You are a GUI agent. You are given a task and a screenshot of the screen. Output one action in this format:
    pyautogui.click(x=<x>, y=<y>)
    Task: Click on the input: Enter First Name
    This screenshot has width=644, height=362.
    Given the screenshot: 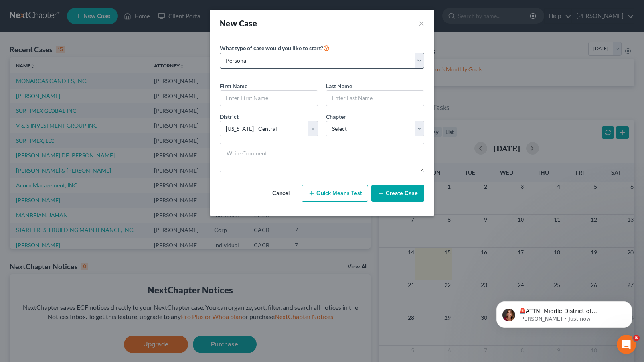 What is the action you would take?
    pyautogui.click(x=269, y=98)
    